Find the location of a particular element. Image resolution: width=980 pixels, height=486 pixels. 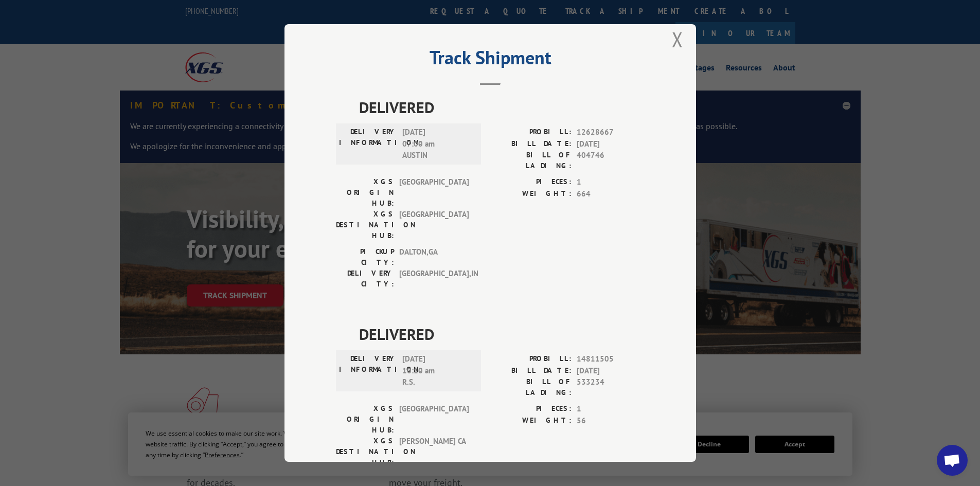

span: 404746 is located at coordinates (611, 161).